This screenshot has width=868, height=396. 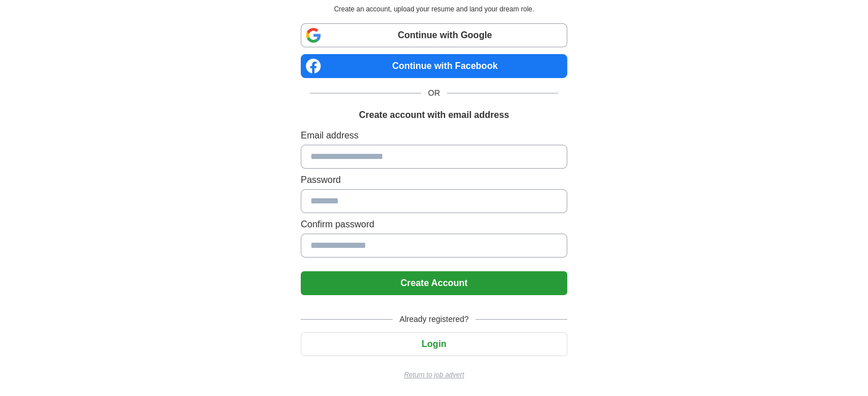 What do you see at coordinates (434, 375) in the screenshot?
I see `a: Return to job advert` at bounding box center [434, 375].